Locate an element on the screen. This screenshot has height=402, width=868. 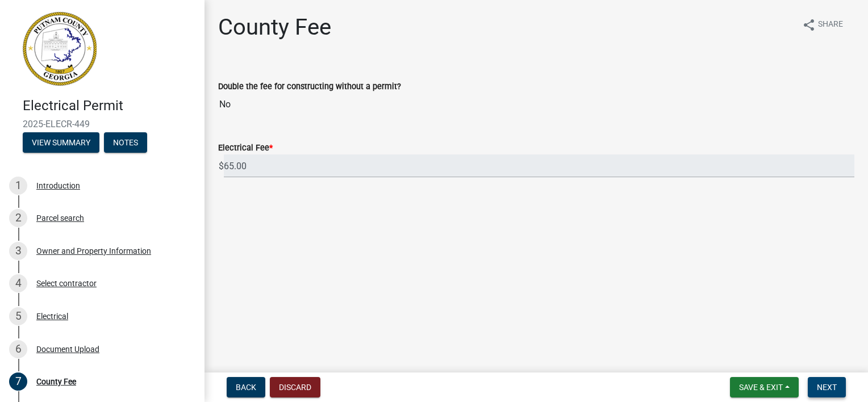
wm-modal-confirm: Summary is located at coordinates (60, 143).